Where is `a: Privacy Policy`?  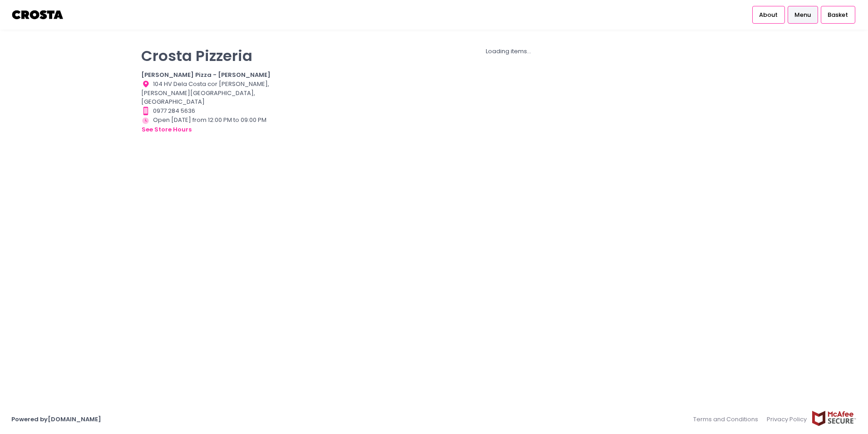
a: Privacy Policy is located at coordinates (787, 419).